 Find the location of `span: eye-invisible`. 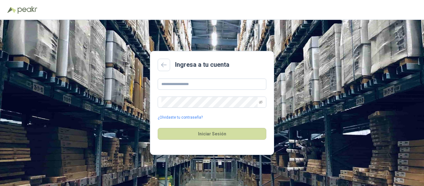

span: eye-invisible is located at coordinates (261, 102).